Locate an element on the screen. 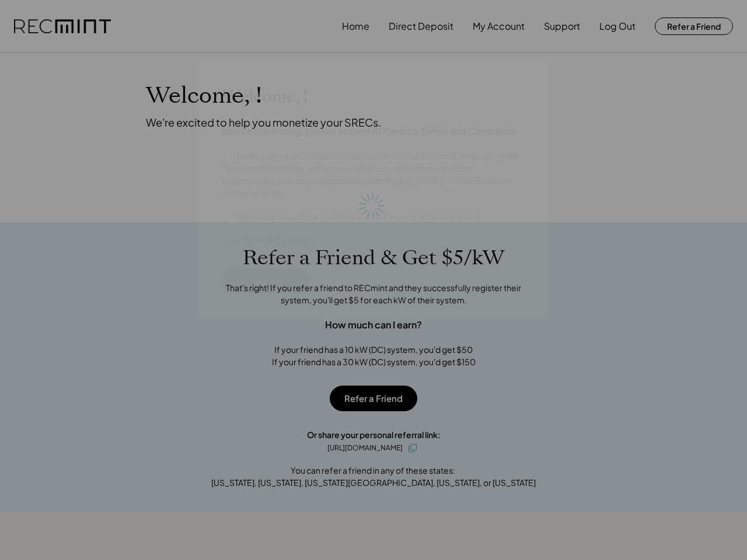  a: View Terms & Conditions is located at coordinates (269, 240).